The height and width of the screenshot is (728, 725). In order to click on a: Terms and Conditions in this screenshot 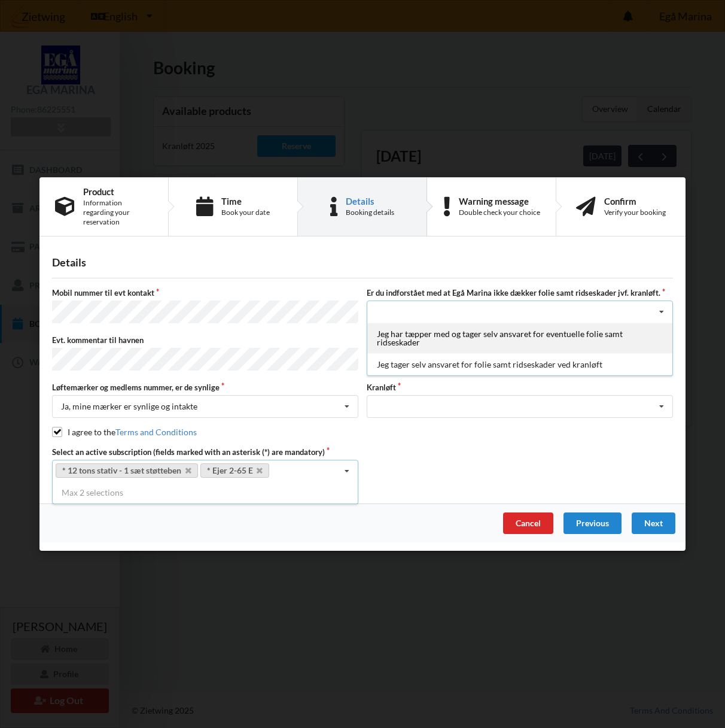, I will do `click(156, 431)`.